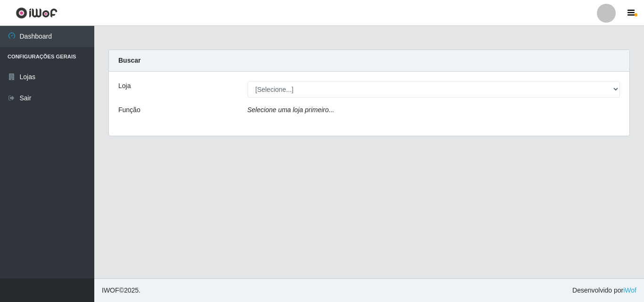  I want to click on span: IWOF, so click(110, 290).